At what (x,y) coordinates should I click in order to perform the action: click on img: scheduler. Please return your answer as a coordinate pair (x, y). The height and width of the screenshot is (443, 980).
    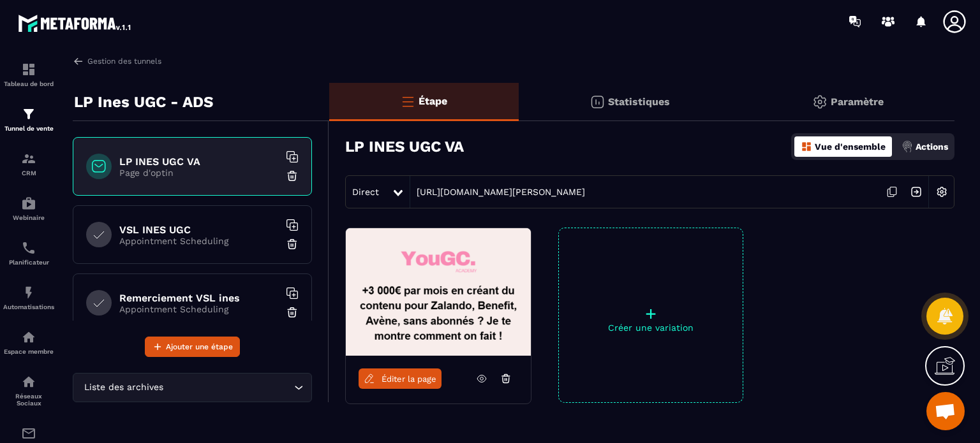
    Looking at the image, I should click on (29, 248).